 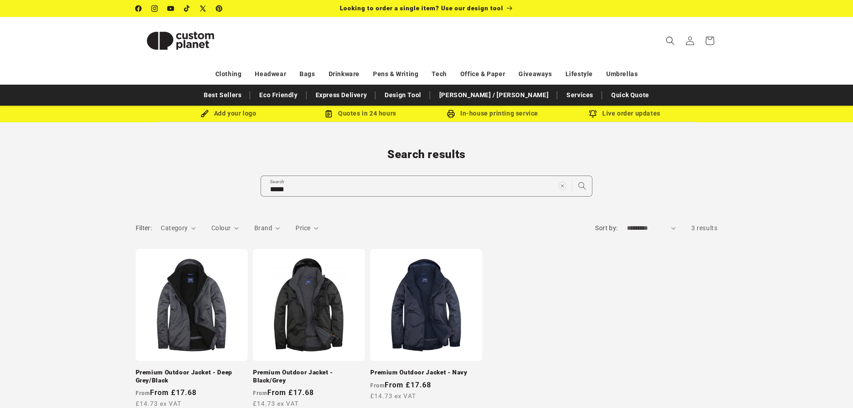 I want to click on button: Clear search term, so click(x=563, y=186).